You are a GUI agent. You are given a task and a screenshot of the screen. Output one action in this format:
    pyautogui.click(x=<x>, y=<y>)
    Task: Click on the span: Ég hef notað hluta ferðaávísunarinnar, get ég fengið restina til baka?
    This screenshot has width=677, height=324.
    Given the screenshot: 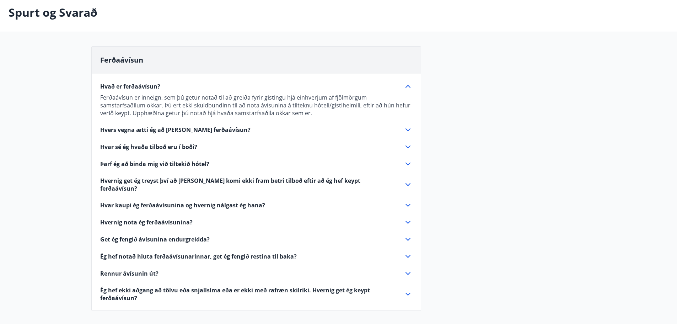 What is the action you would take?
    pyautogui.click(x=198, y=256)
    